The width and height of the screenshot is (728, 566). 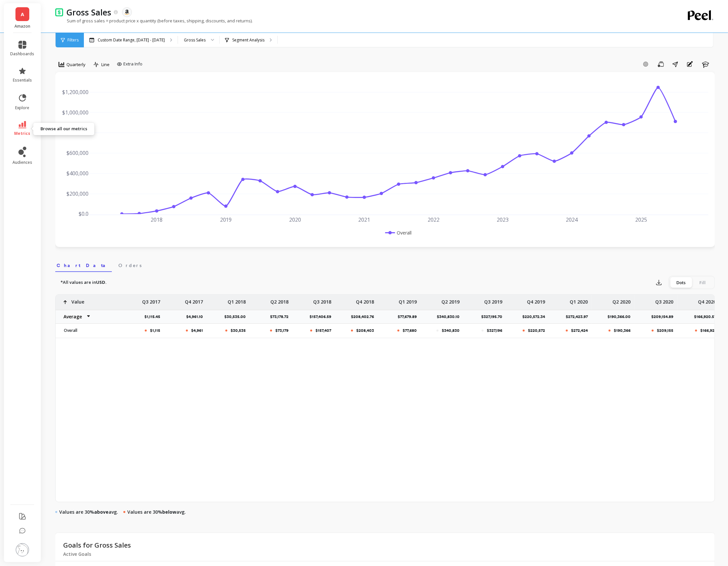 I want to click on p: $340,830.10, so click(x=450, y=317).